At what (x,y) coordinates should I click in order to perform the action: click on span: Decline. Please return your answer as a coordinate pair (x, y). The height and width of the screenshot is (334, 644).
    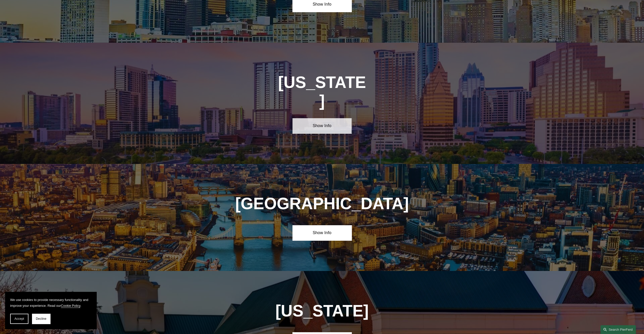
    Looking at the image, I should click on (41, 319).